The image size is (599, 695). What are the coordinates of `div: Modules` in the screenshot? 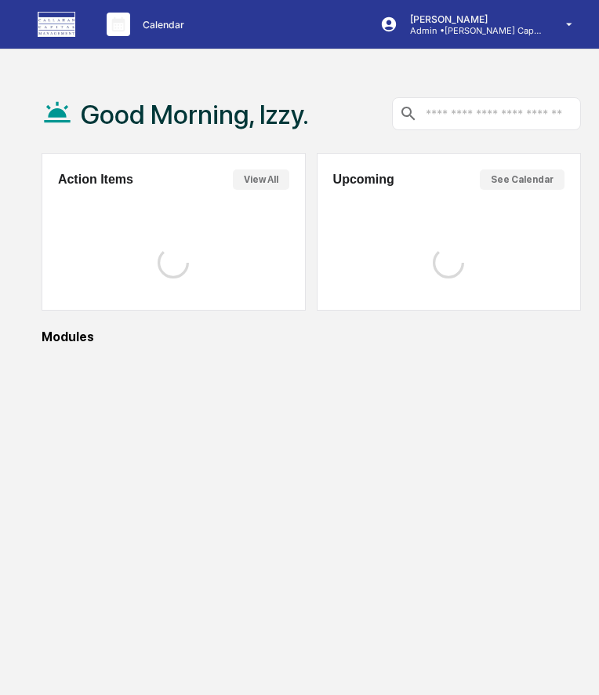 It's located at (311, 336).